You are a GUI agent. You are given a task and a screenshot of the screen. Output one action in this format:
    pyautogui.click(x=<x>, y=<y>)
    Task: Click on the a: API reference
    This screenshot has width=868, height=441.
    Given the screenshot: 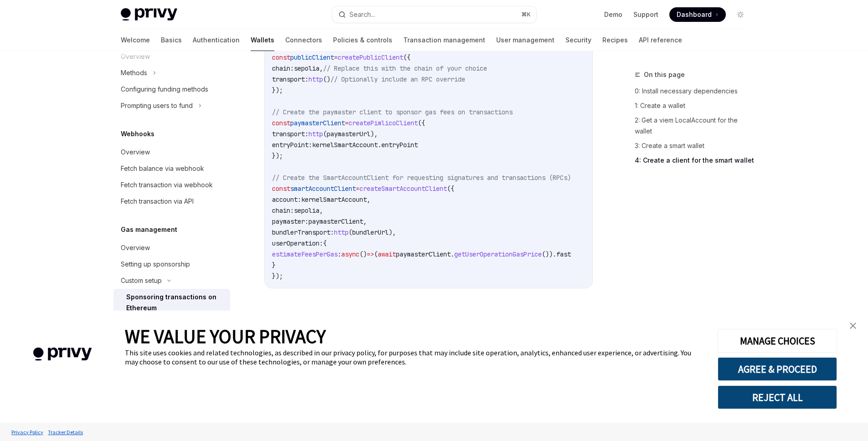 What is the action you would take?
    pyautogui.click(x=660, y=40)
    